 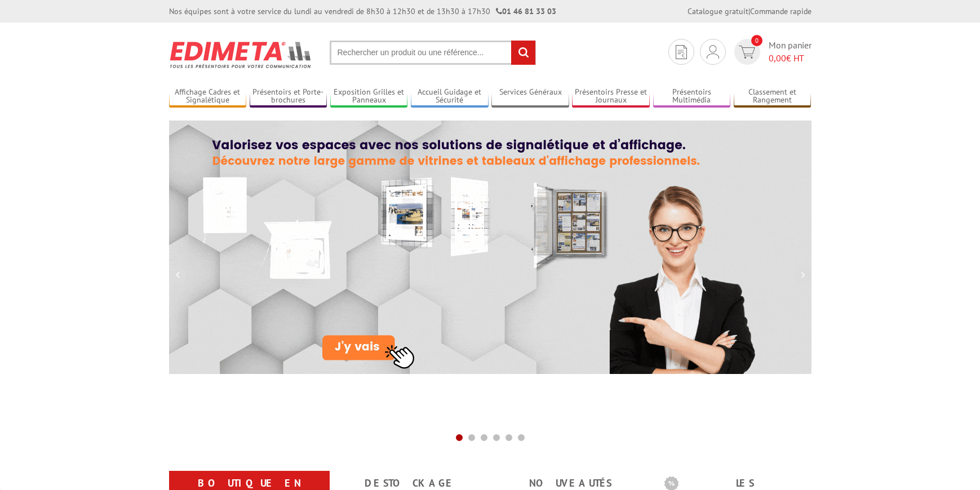 What do you see at coordinates (773, 96) in the screenshot?
I see `a: Classement et Rangement` at bounding box center [773, 96].